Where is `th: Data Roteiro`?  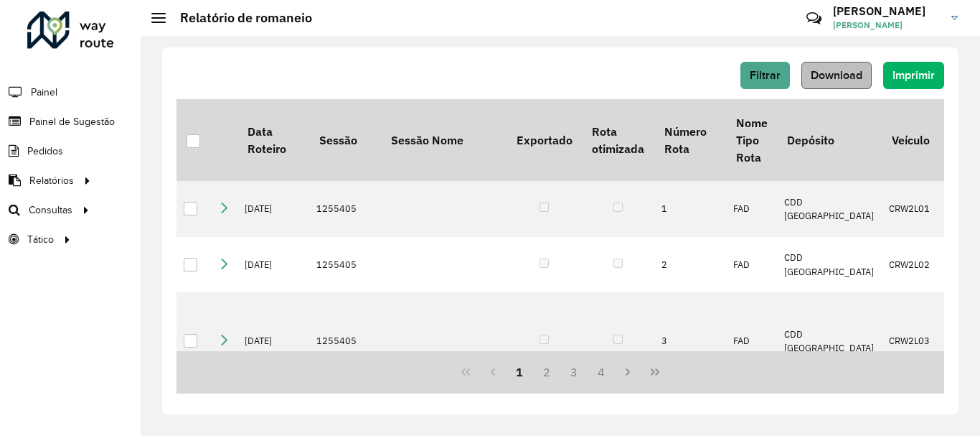 th: Data Roteiro is located at coordinates (273, 140).